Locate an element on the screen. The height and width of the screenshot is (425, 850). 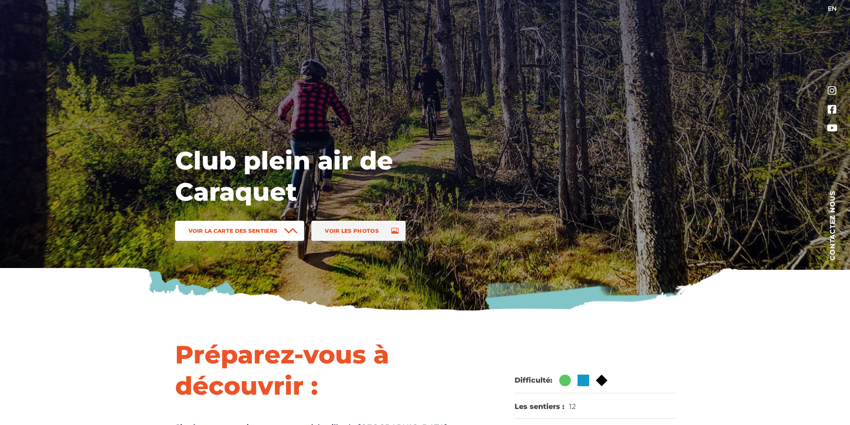
img: Cercle vert is located at coordinates (565, 381).